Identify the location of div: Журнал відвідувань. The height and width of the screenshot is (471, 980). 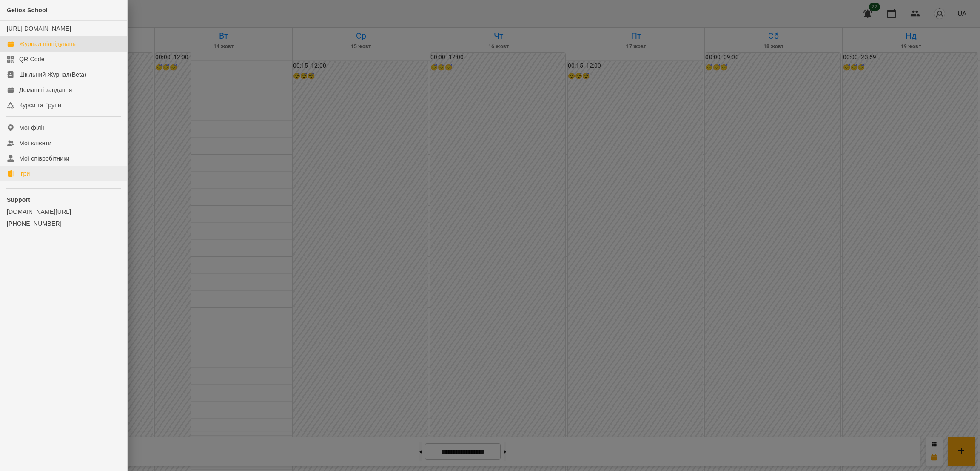
(47, 44).